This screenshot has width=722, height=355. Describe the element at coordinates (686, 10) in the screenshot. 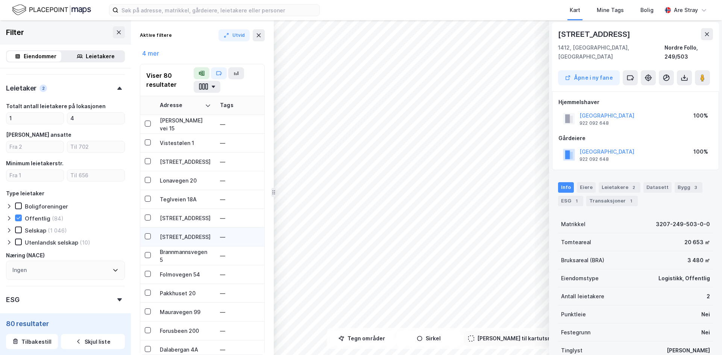

I see `div: Are Stray` at that location.